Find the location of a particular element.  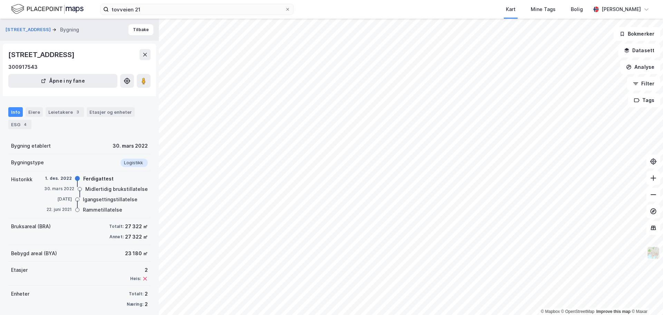

a: Improve this map is located at coordinates (614, 311).